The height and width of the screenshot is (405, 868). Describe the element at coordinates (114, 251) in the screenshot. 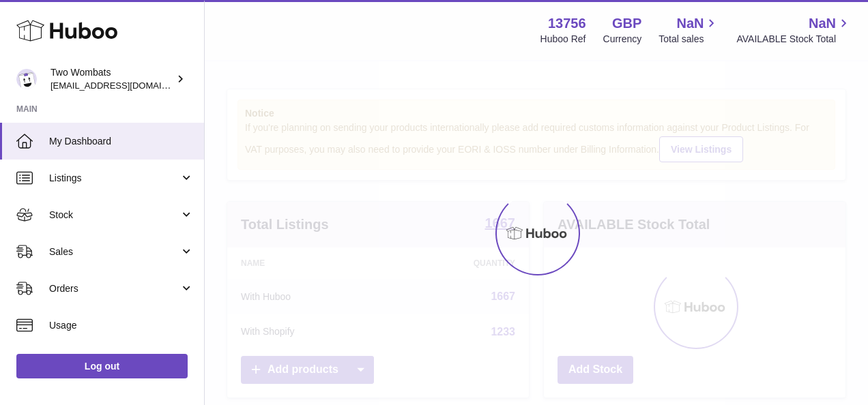

I see `span: Sales` at that location.